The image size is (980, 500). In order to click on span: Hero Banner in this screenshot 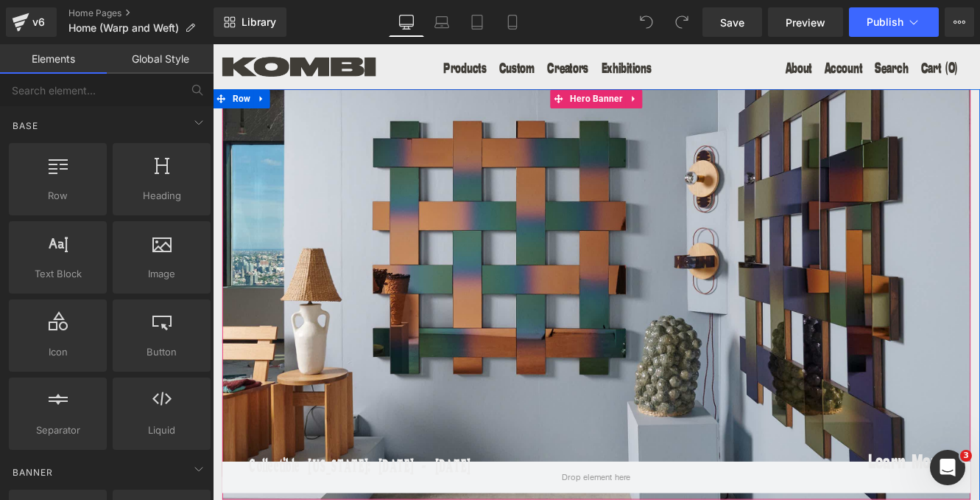, I will do `click(445, 63)`.